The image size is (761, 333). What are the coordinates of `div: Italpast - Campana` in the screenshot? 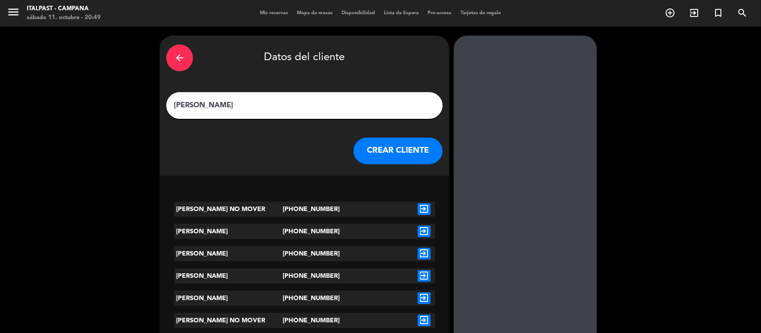 It's located at (64, 9).